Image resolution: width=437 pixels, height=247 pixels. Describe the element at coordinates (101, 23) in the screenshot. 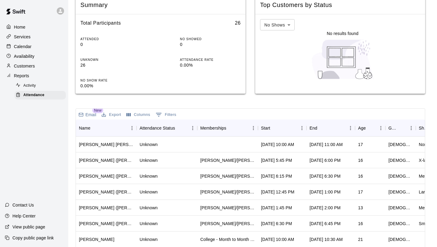

I see `h6: Total Participants` at that location.